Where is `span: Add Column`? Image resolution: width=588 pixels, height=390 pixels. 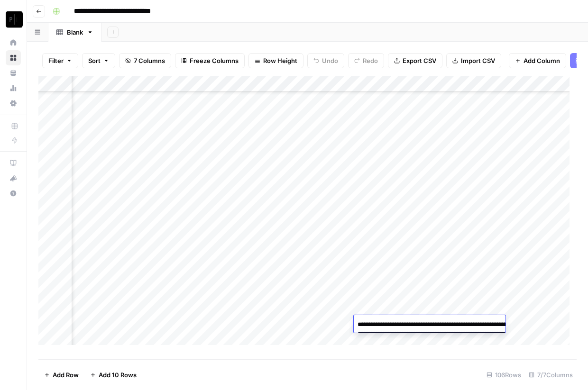
span: Add Column is located at coordinates (541, 61).